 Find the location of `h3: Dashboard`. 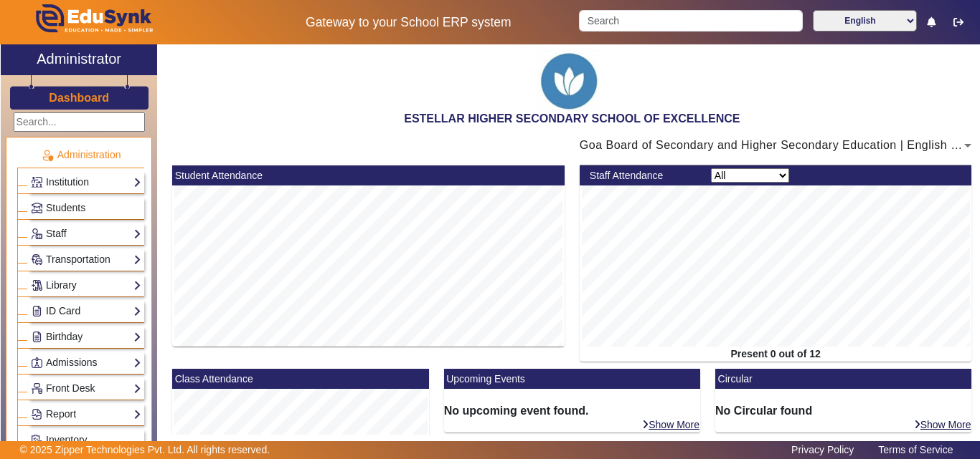

h3: Dashboard is located at coordinates (79, 97).